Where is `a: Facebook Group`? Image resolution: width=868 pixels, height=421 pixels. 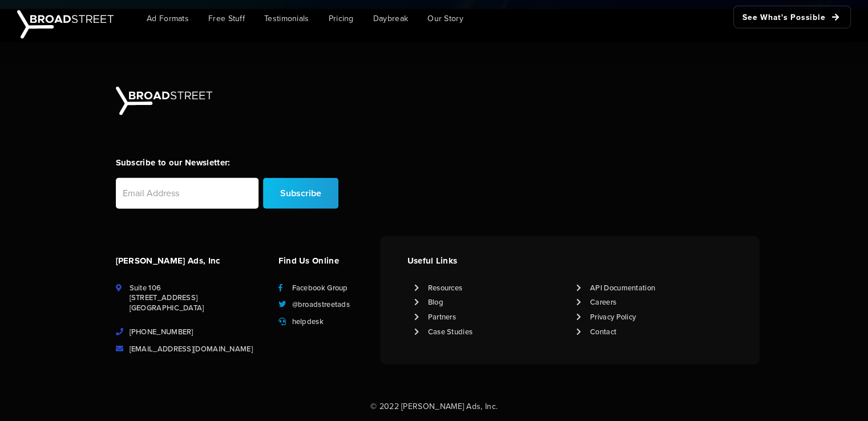
a: Facebook Group is located at coordinates (320, 288).